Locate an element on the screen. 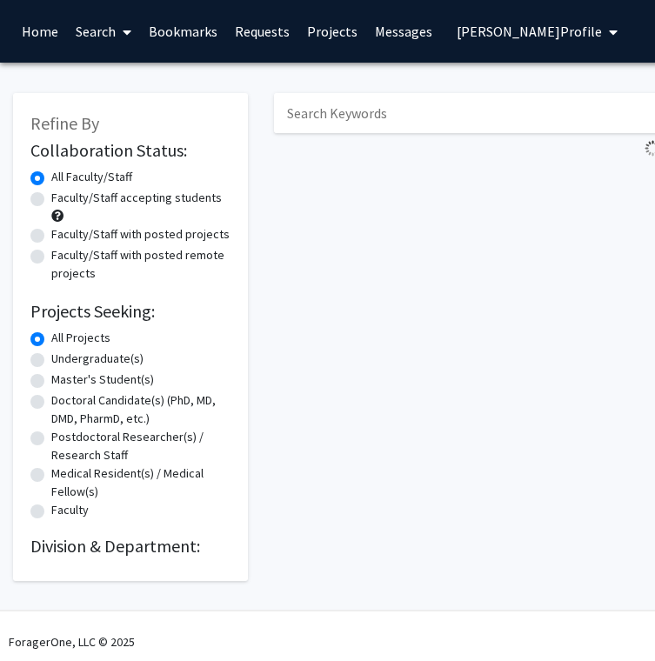 The height and width of the screenshot is (661, 655). h2: Collaboration Status: is located at coordinates (130, 150).